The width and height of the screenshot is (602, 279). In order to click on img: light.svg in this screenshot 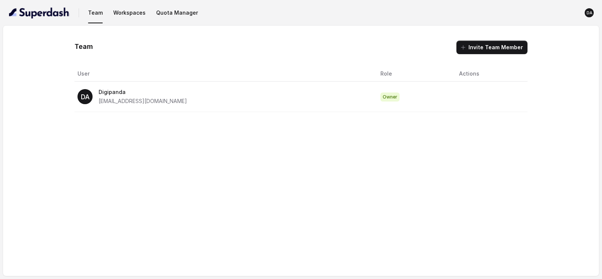, I will do `click(39, 13)`.